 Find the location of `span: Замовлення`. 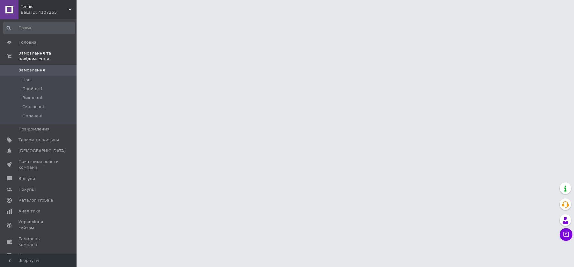

span: Замовлення is located at coordinates (32, 70).